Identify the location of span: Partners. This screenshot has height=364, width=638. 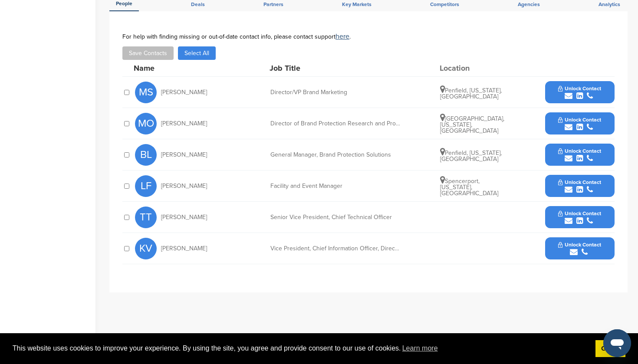
(273, 4).